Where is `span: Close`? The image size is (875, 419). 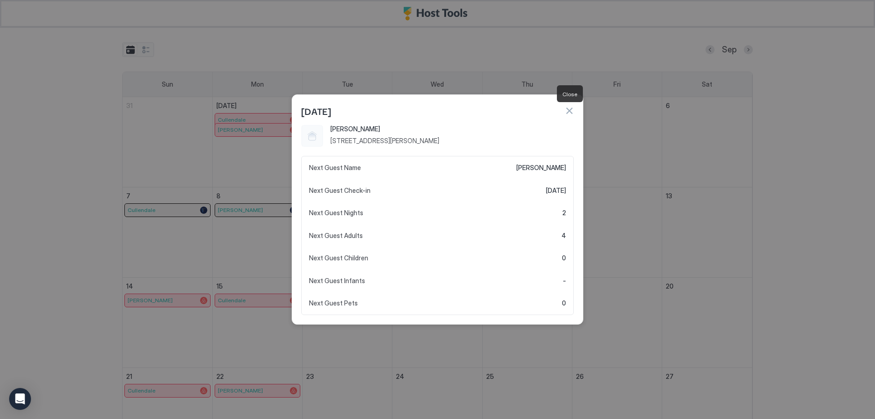
span: Close is located at coordinates (569, 94).